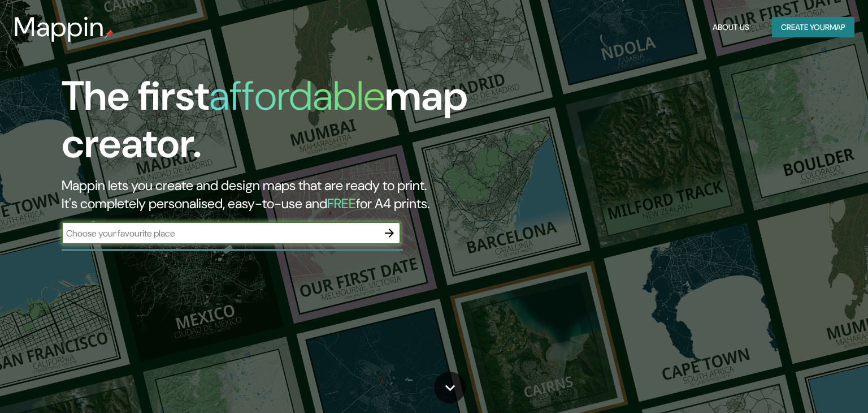 This screenshot has width=868, height=413. I want to click on input: Choose your favourite place, so click(220, 233).